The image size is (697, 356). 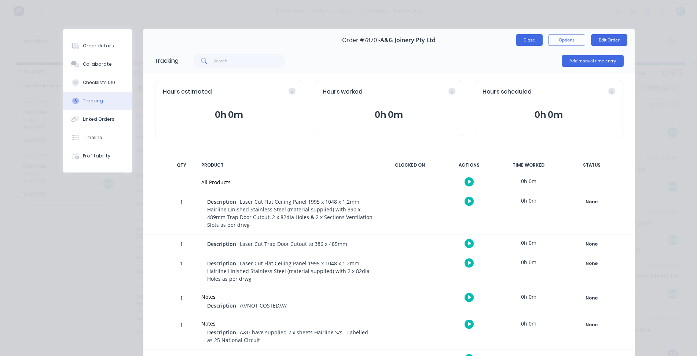 What do you see at coordinates (408, 40) in the screenshot?
I see `span: A&G Joinery Pty Ltd` at bounding box center [408, 40].